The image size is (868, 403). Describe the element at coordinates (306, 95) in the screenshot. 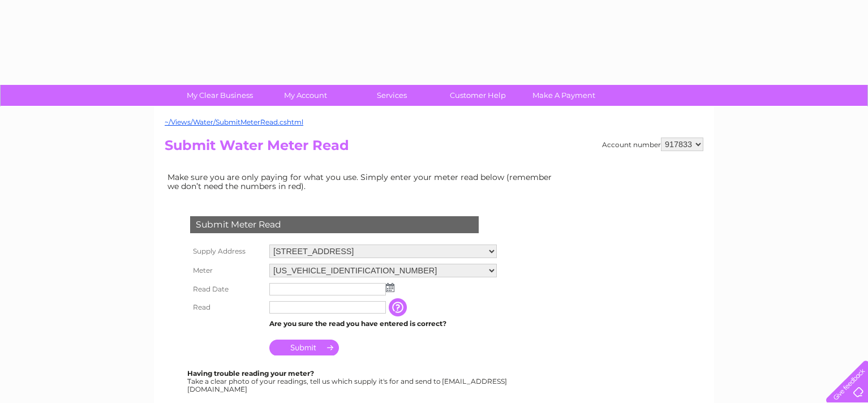

I see `a: My Account` at that location.